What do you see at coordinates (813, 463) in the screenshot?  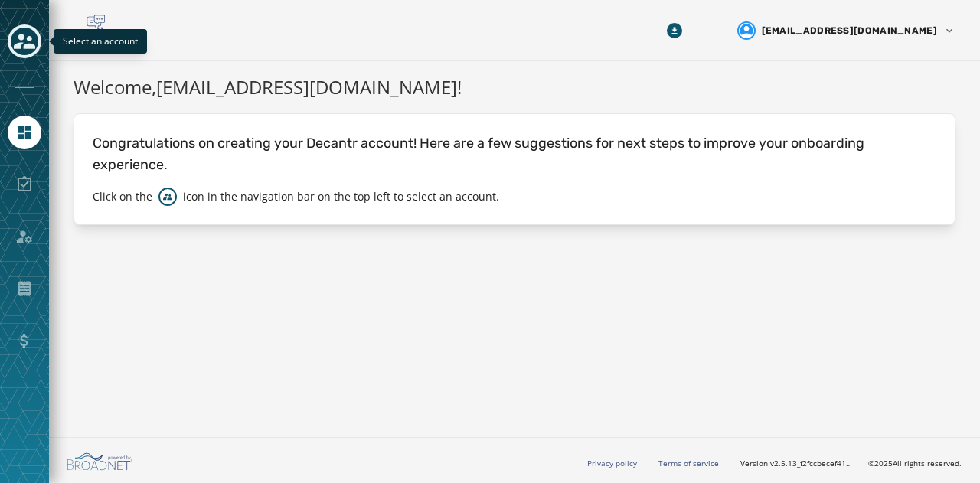 I see `span: v2.5.13_f2fccbecef41a56588405520c543f5f958952a99` at bounding box center [813, 463].